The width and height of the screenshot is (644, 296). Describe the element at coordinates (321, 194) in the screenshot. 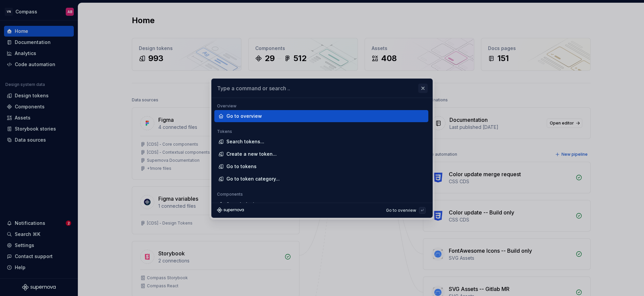

I see `div: Components` at that location.